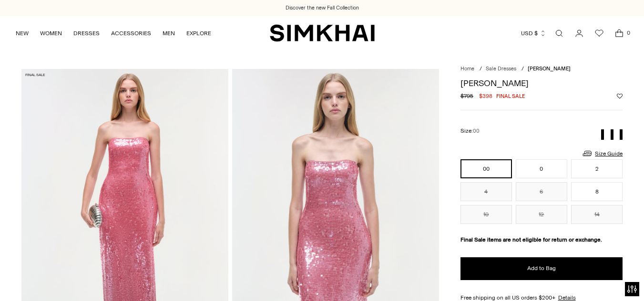 This screenshot has height=301, width=644. What do you see at coordinates (597, 215) in the screenshot?
I see `button: 14` at bounding box center [597, 215].